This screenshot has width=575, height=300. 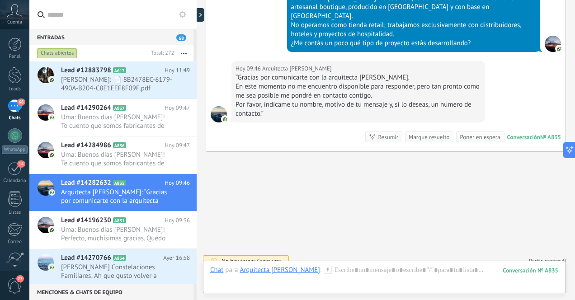 What do you see at coordinates (86, 146) in the screenshot?
I see `span: Lead #14284986` at bounding box center [86, 146].